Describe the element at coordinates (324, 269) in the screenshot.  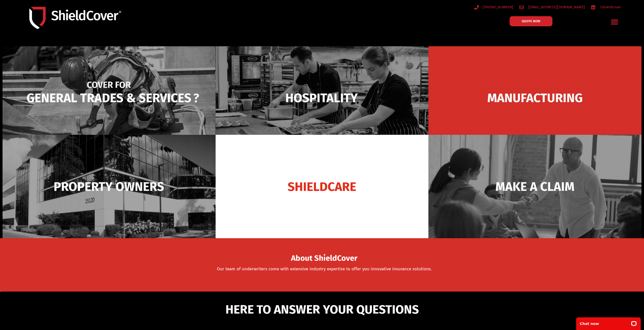
I see `a: Our team of underwriters come with extensive industry expertise to offer you innovative insurance...` at that location.